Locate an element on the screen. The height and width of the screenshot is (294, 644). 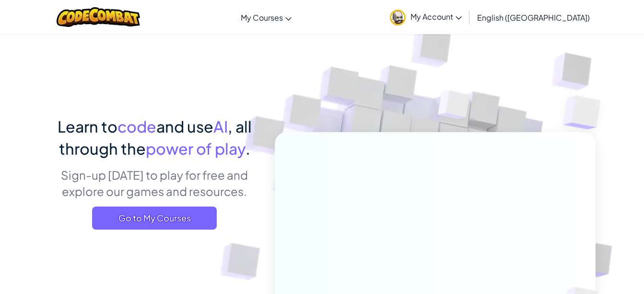
a: My Courses is located at coordinates (266, 17).